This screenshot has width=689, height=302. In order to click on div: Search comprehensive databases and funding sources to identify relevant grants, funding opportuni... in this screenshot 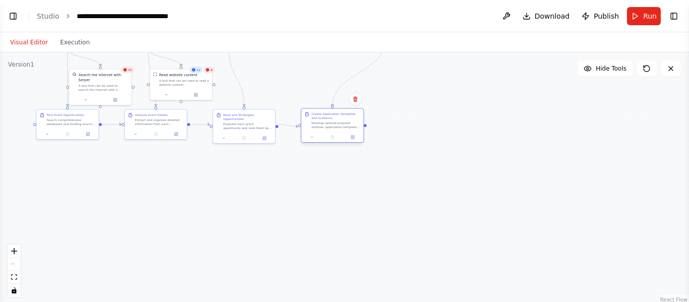, I will do `click(71, 122)`.